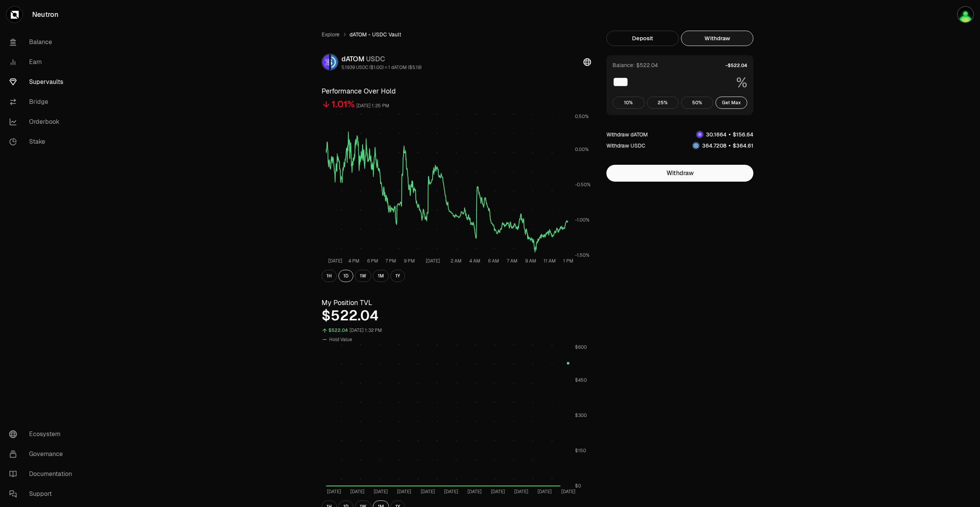 This screenshot has height=507, width=980. Describe the element at coordinates (475, 261) in the screenshot. I see `tspan: 4 AM` at that location.